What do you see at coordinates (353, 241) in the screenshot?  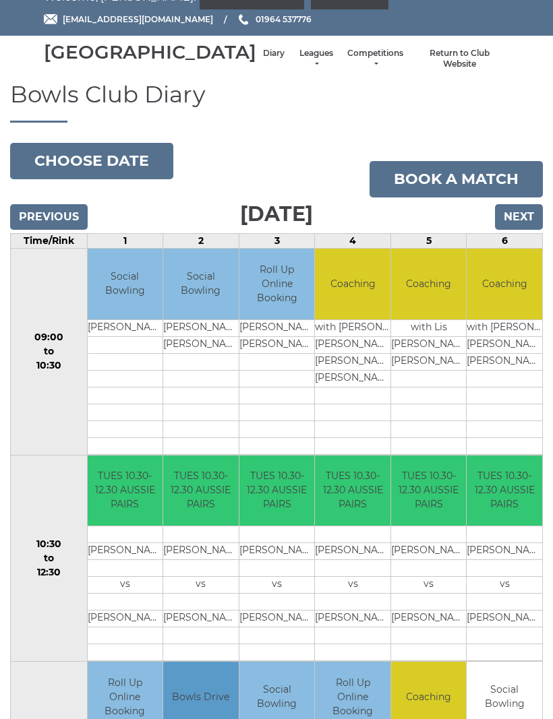 I see `td: 4` at bounding box center [353, 241].